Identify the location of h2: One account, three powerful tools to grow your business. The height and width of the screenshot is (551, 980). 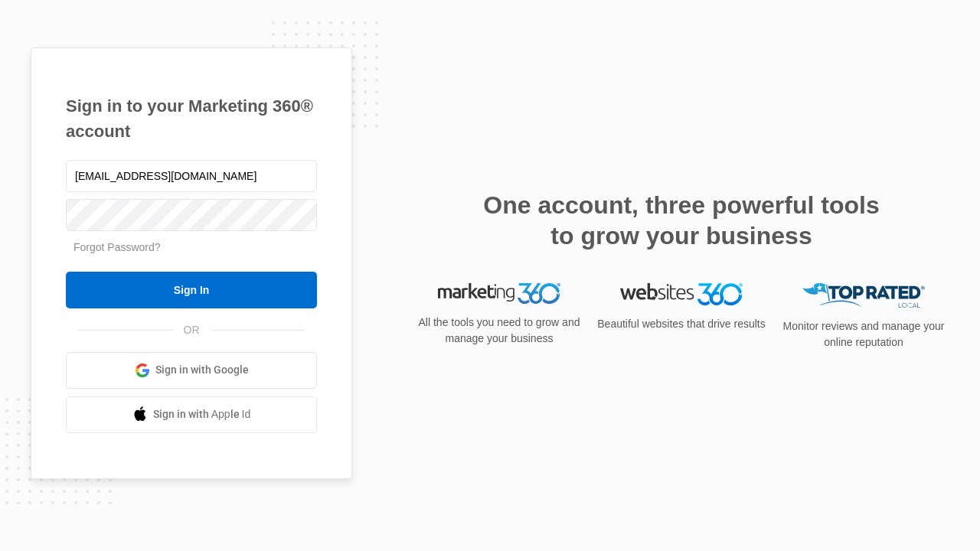
(682, 221).